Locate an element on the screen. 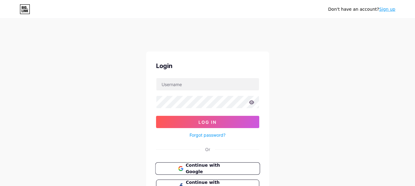 This screenshot has width=415, height=186. input: Username is located at coordinates (208, 84).